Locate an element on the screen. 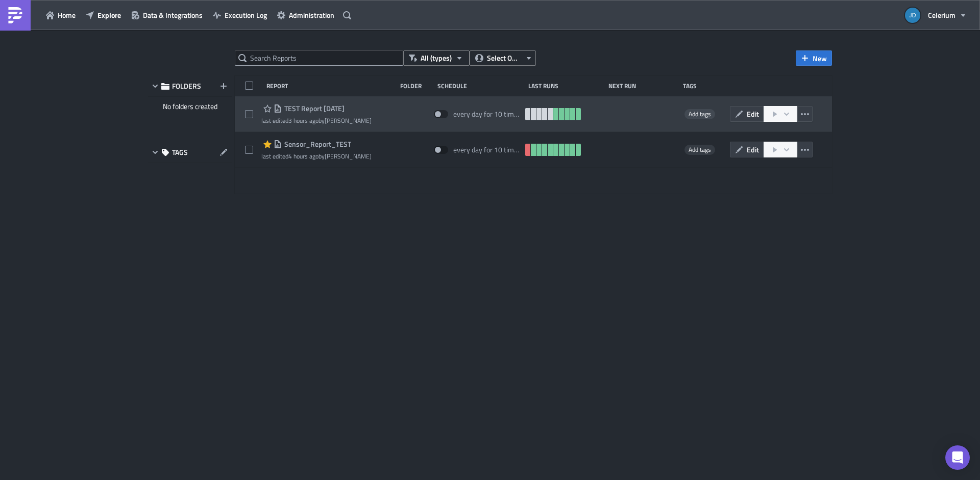 Image resolution: width=980 pixels, height=480 pixels. input: Search Reports is located at coordinates (319, 58).